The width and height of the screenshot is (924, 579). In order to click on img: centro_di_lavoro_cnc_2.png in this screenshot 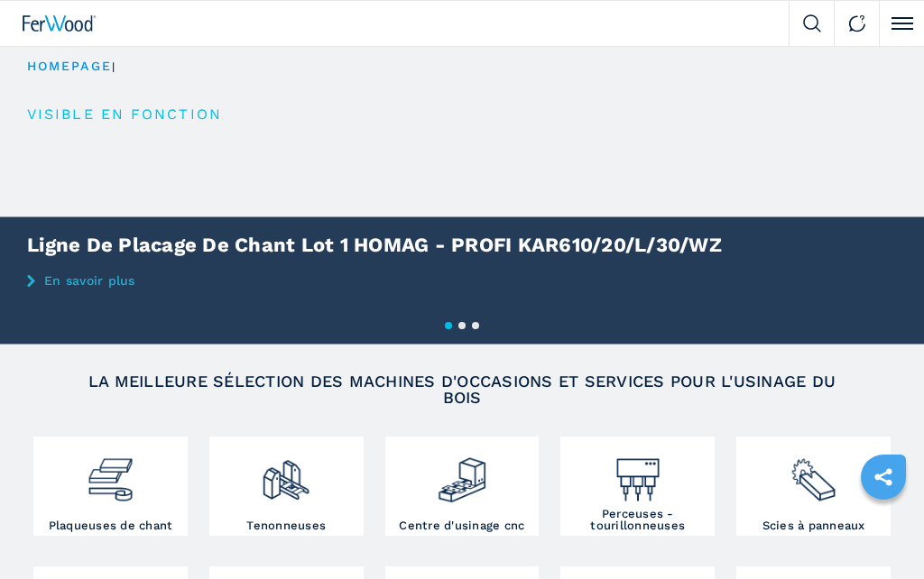, I will do `click(462, 473)`.